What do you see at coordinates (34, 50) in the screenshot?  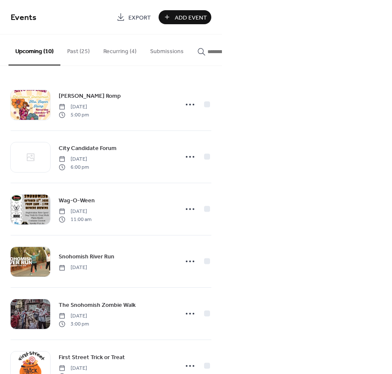 I see `button: Upcoming (10)` at bounding box center [34, 50].